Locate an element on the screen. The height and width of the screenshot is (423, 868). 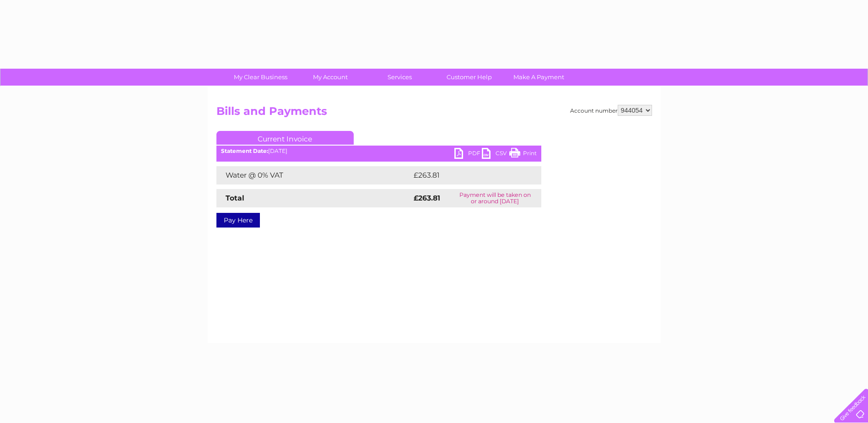
h2: Bills and Payments is located at coordinates (434, 114).